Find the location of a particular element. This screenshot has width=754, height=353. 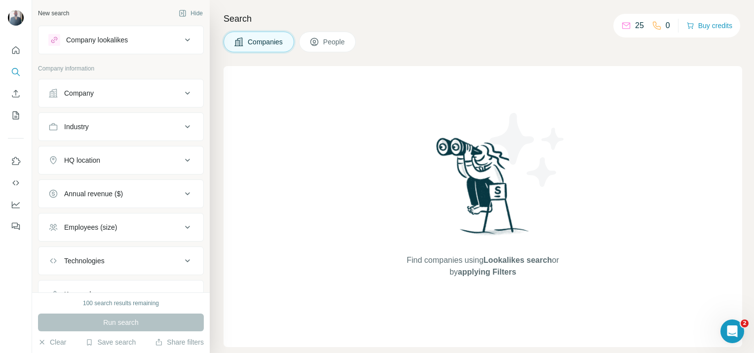

div: New search is located at coordinates (53, 13).